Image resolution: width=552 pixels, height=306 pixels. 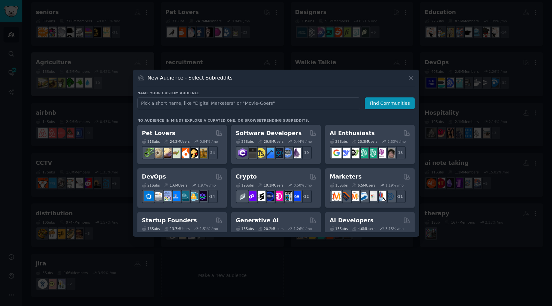 I want to click on img: chatgpt_prompts_, so click(x=372, y=153).